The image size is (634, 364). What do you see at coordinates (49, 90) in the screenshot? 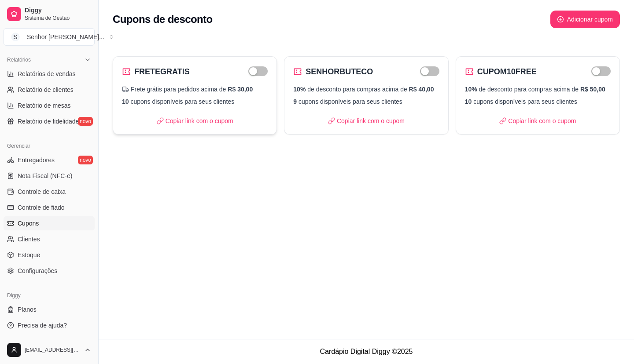
I see `a: Relatório de clientes` at bounding box center [49, 90].